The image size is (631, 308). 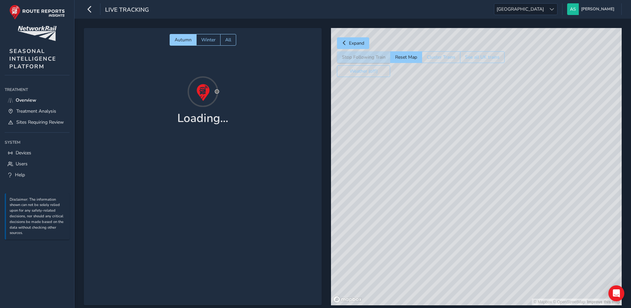 What do you see at coordinates (37, 163) in the screenshot?
I see `a: Users` at bounding box center [37, 163].